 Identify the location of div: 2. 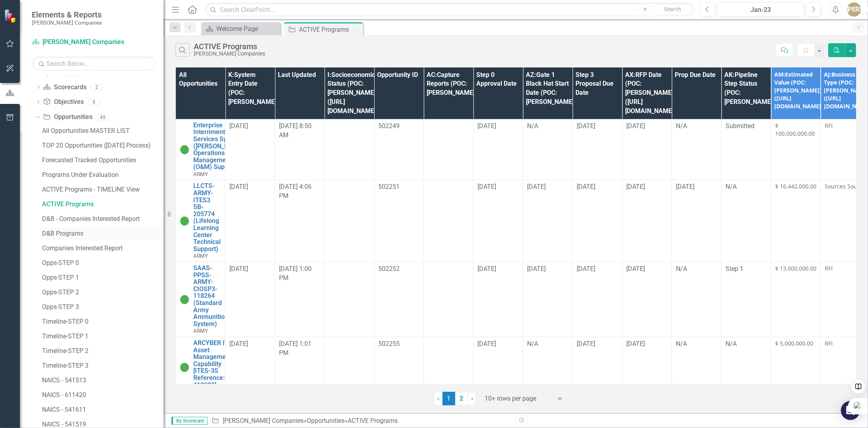
(97, 86).